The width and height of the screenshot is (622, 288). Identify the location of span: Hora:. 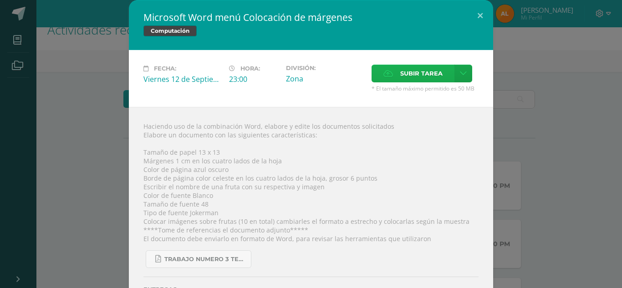
(250, 68).